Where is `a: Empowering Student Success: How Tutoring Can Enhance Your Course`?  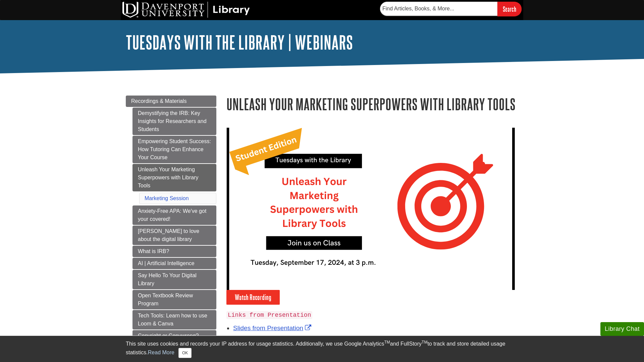 a: Empowering Student Success: How Tutoring Can Enhance Your Course is located at coordinates (174, 150).